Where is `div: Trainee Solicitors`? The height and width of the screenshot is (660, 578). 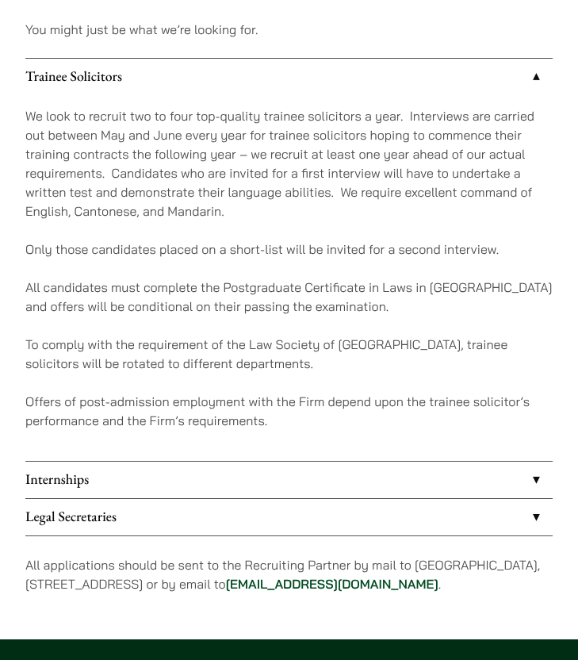
div: Trainee Solicitors is located at coordinates (289, 278).